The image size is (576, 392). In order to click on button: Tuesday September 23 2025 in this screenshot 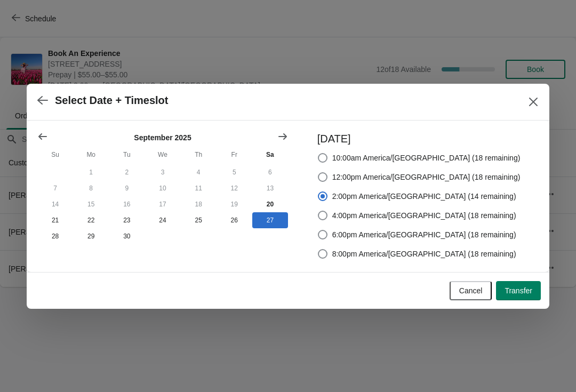, I will do `click(126, 220)`.